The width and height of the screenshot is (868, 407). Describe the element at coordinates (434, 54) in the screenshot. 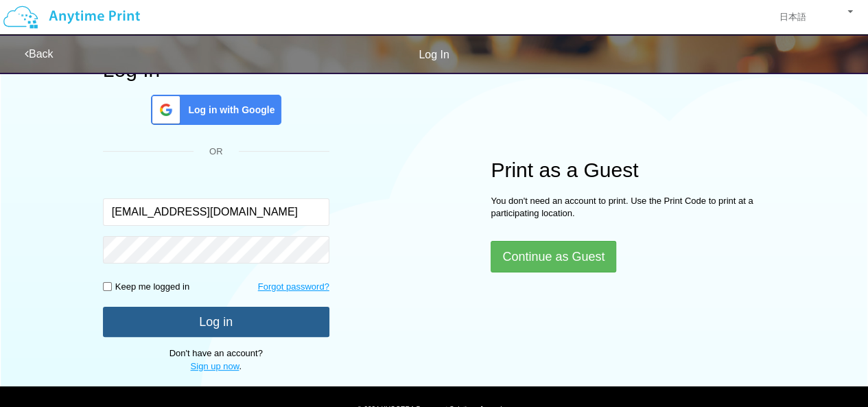

I see `span: Log In` at that location.